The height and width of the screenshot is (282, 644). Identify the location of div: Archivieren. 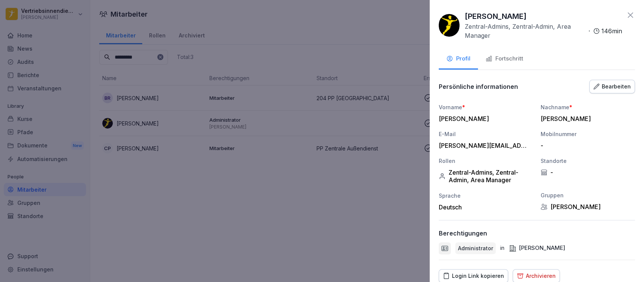
(536, 276).